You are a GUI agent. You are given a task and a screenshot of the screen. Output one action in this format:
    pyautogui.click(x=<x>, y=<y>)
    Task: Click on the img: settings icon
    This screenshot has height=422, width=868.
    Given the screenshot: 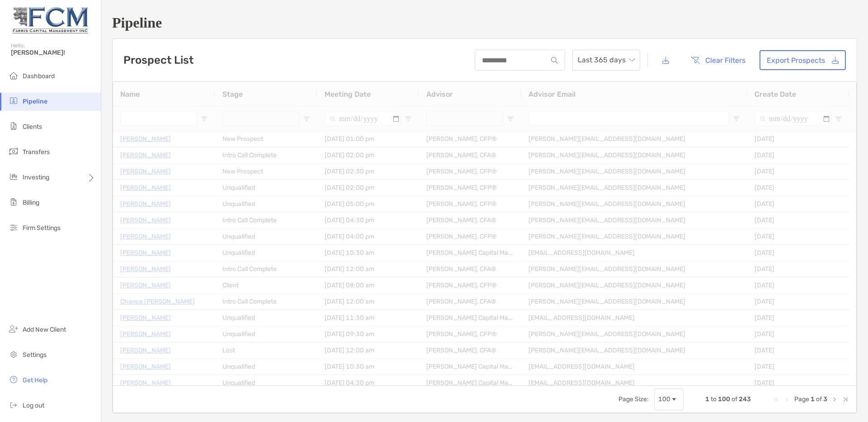 What is the action you would take?
    pyautogui.click(x=14, y=354)
    